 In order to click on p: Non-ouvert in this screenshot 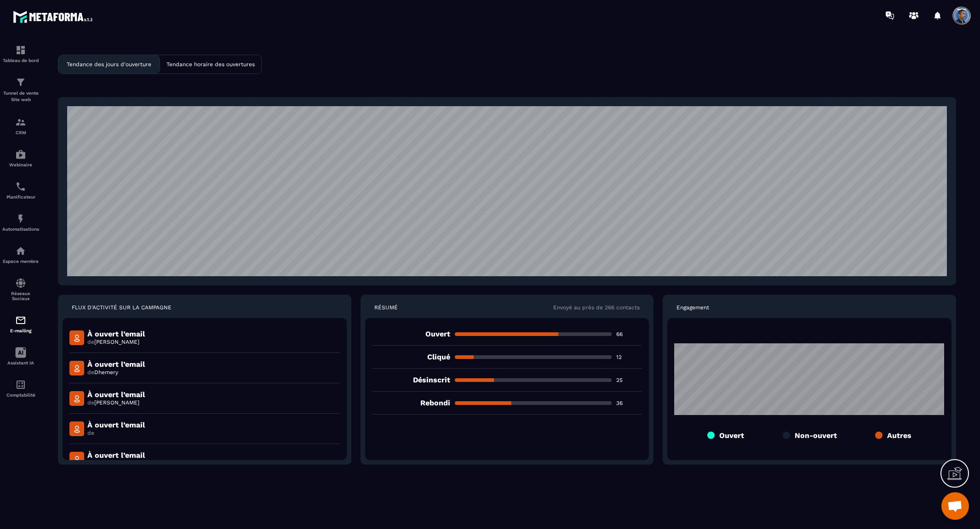, I will do `click(816, 435)`.